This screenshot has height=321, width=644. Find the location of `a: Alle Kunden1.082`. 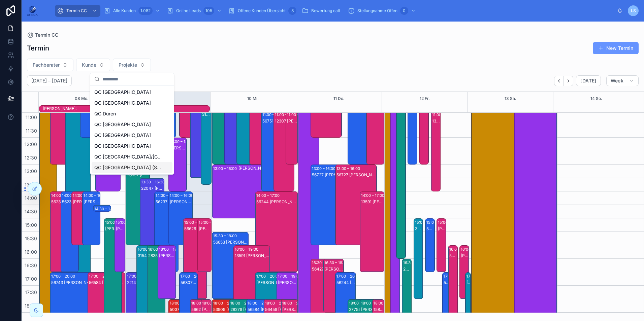

a: Alle Kunden1.082 is located at coordinates (132, 10).